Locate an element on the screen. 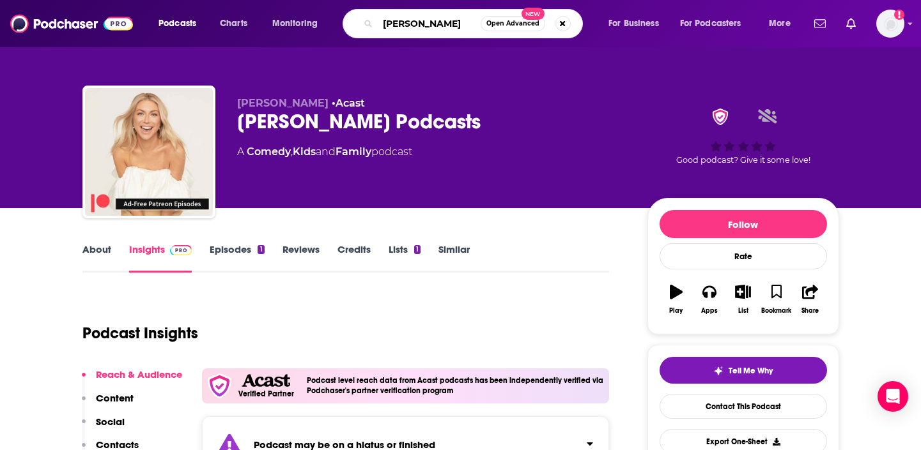 The image size is (921, 450). button: Follow is located at coordinates (743, 224).